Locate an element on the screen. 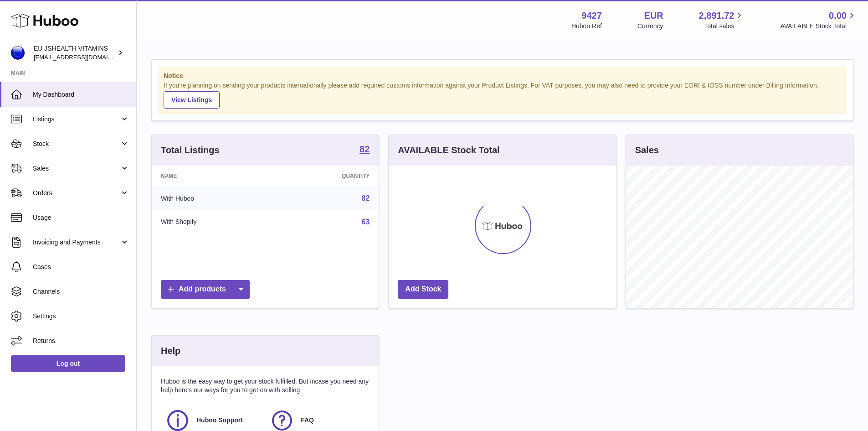 The width and height of the screenshot is (868, 431). strong: Notice is located at coordinates (502, 76).